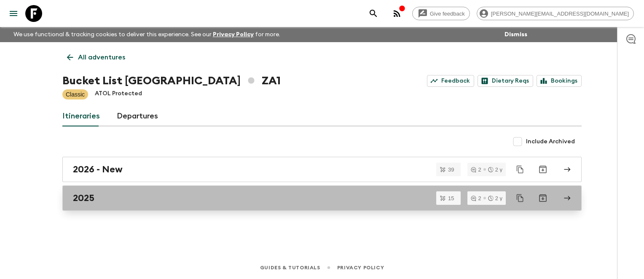 Image resolution: width=644 pixels, height=279 pixels. Describe the element at coordinates (81, 116) in the screenshot. I see `a: Itineraries` at that location.